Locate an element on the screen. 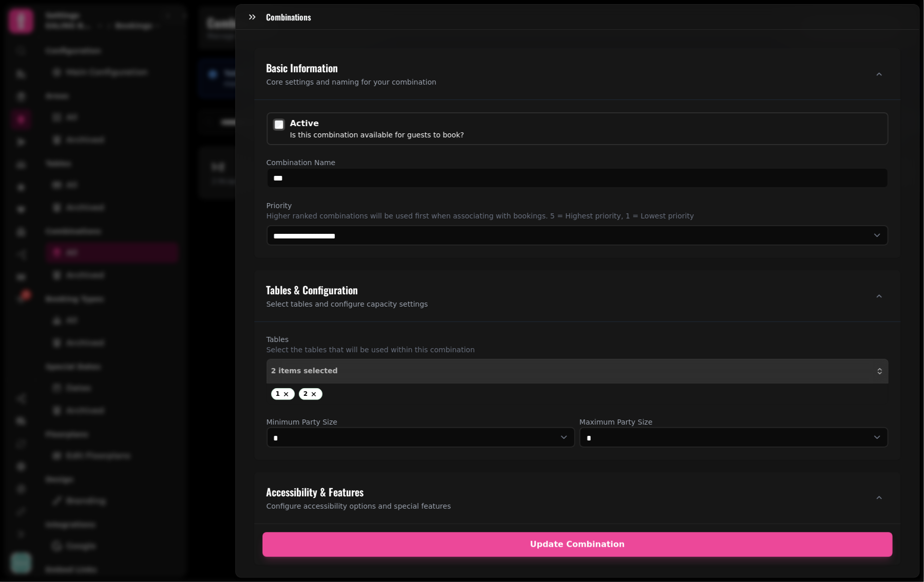 This screenshot has height=582, width=924. button: 2 items selected is located at coordinates (578, 371).